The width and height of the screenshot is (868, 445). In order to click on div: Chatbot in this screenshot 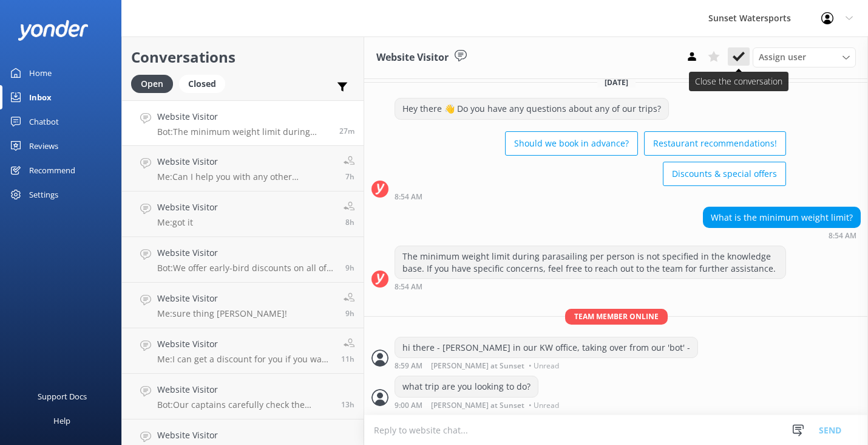, I will do `click(44, 121)`.